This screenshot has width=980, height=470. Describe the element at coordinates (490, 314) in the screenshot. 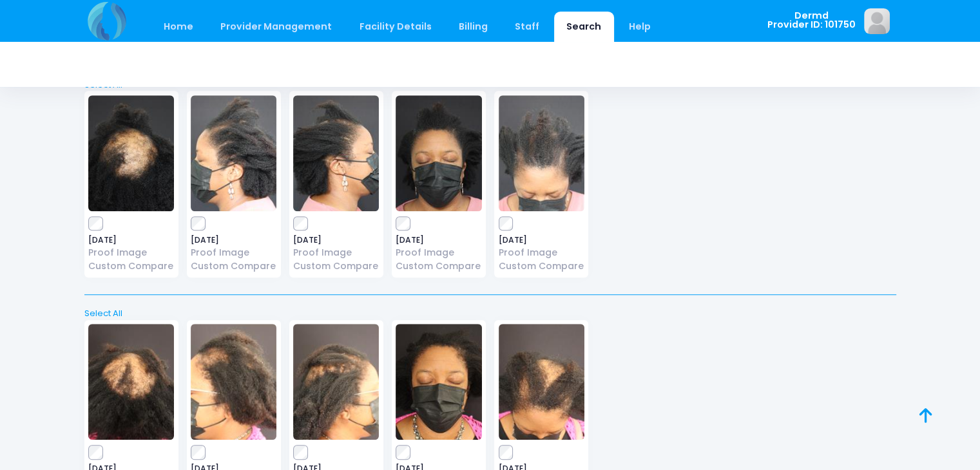

I see `a: Select All` at that location.